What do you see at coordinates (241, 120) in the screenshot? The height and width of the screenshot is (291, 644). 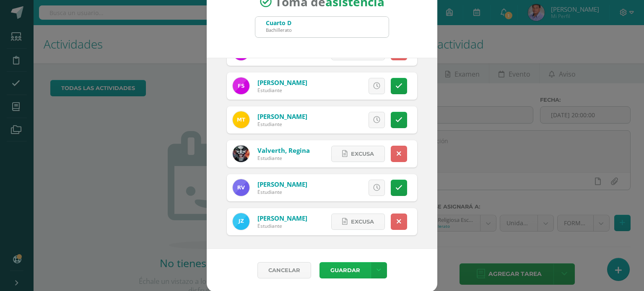 I see `img: 2f7de5896780acd79467e81446a2ffa6.png` at bounding box center [241, 120].